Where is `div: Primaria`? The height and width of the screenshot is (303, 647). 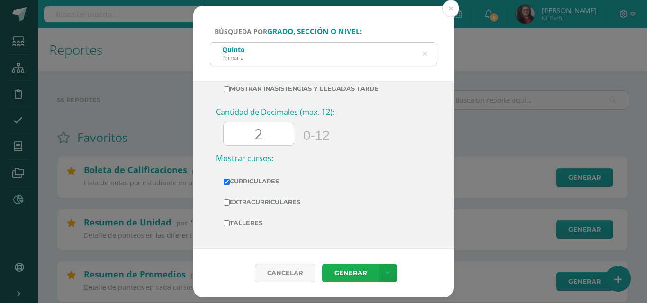
div: Primaria is located at coordinates (233, 57).